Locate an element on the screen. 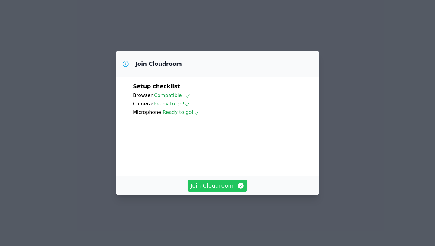 Image resolution: width=435 pixels, height=246 pixels. span: Join Cloudroom is located at coordinates (218, 185).